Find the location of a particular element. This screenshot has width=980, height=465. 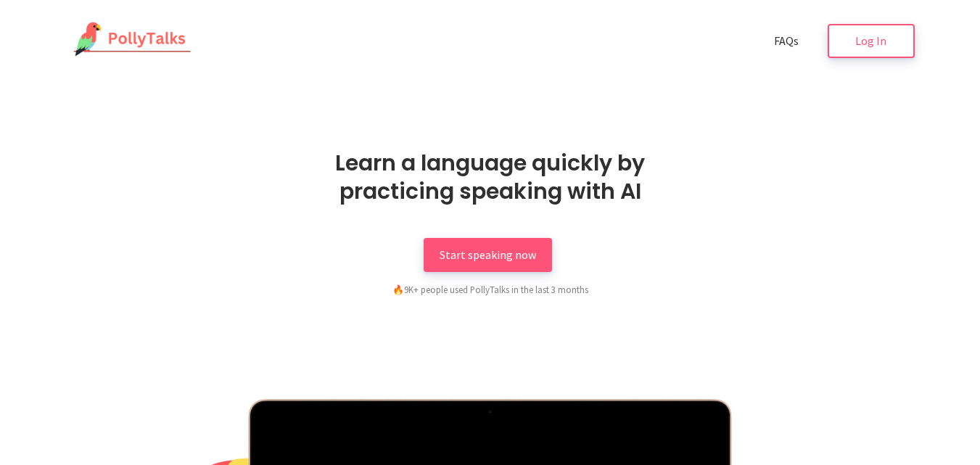

a: FAQs is located at coordinates (786, 41).